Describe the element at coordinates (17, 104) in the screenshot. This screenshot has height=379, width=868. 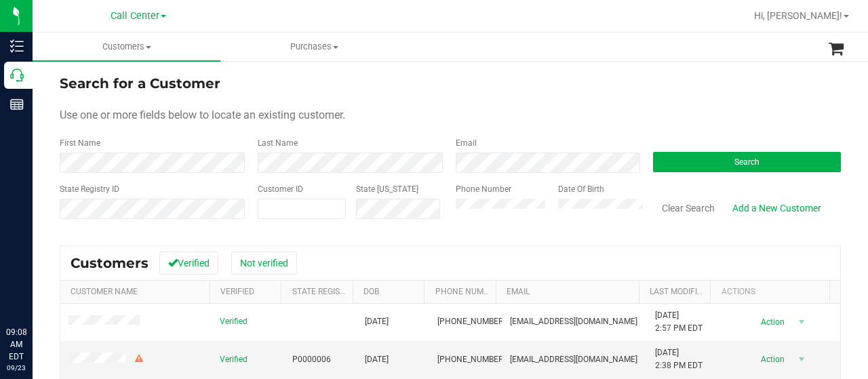
I see `inline-svg: Reports` at that location.